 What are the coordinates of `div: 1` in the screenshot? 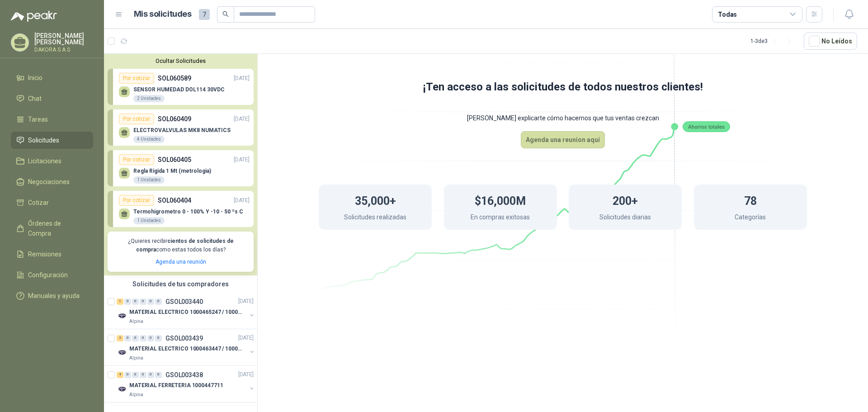 It's located at (120, 302).